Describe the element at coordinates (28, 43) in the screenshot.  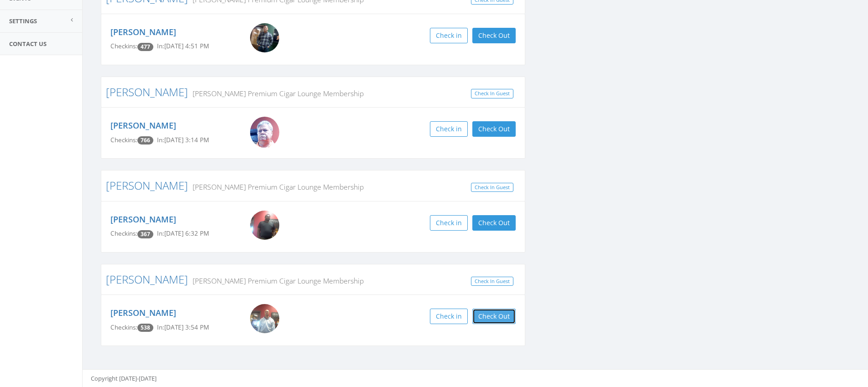
I see `span: Contact Us` at that location.